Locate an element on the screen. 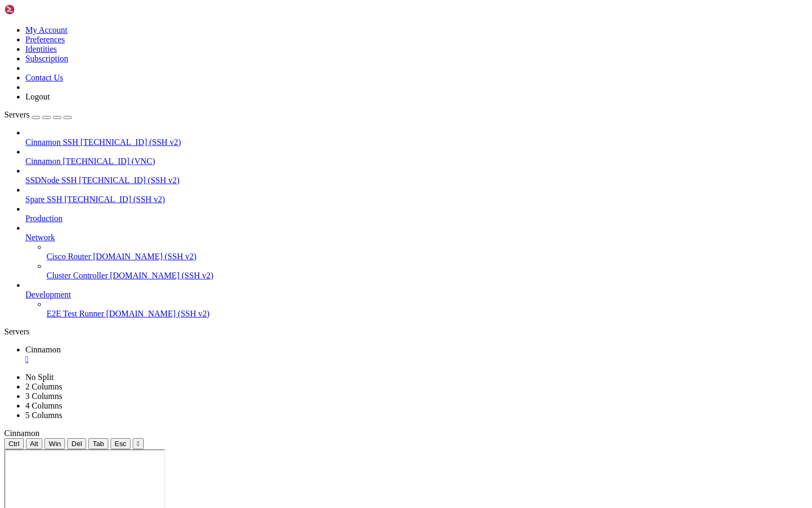  span: Ctrl is located at coordinates (14, 444).